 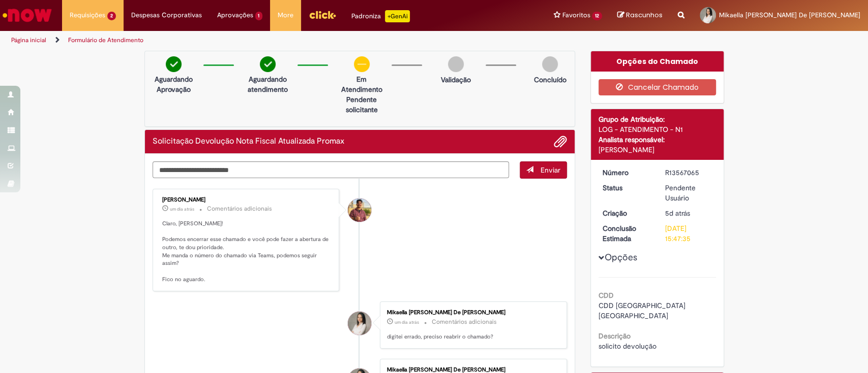 What do you see at coordinates (561, 142) in the screenshot?
I see `button: Adicionar anexos` at bounding box center [561, 142].